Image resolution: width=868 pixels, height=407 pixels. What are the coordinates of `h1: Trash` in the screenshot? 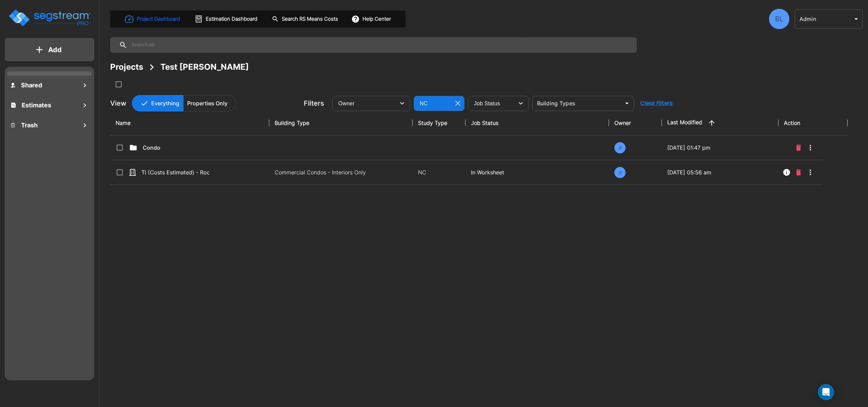 It's located at (29, 125).